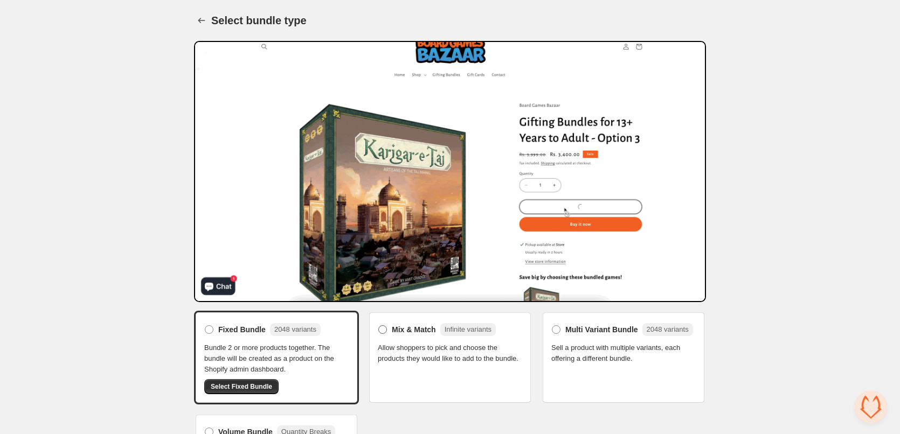  Describe the element at coordinates (601, 330) in the screenshot. I see `span: Multi Variant Bundle` at that location.